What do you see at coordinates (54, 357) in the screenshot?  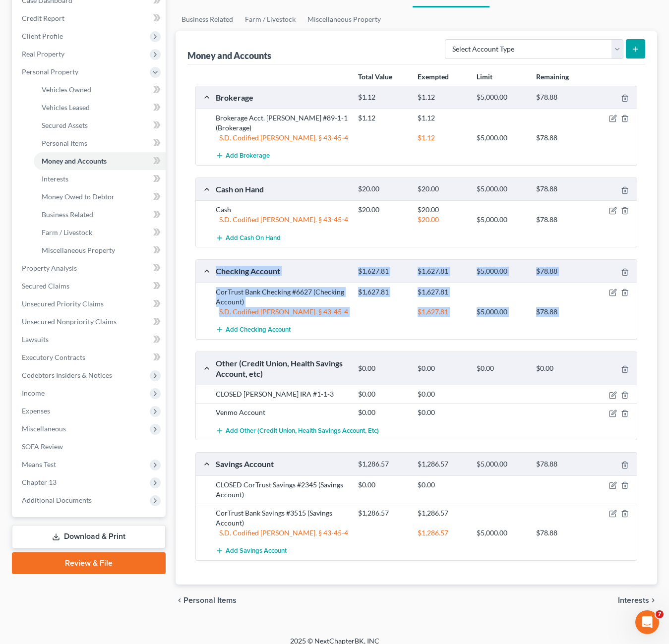 I see `span: Executory Contracts` at bounding box center [54, 357].